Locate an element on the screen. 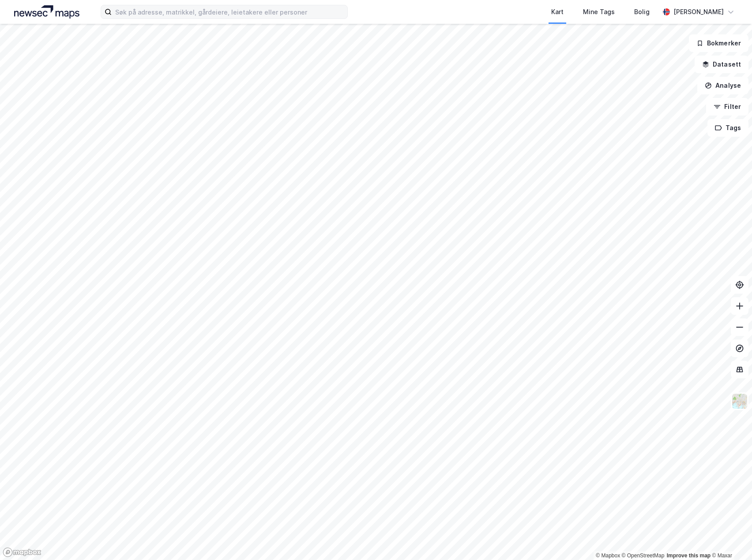  a: Improve this map is located at coordinates (688, 556).